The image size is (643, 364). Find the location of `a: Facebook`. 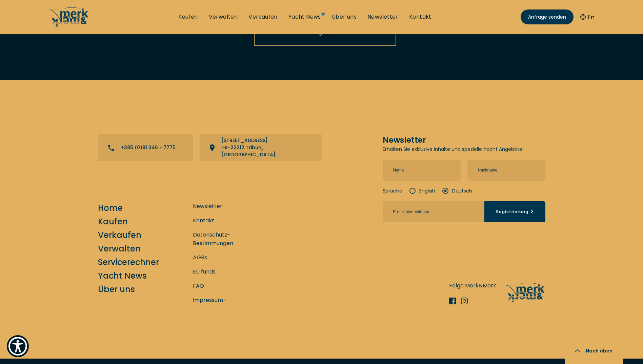

a: Facebook is located at coordinates (455, 301).